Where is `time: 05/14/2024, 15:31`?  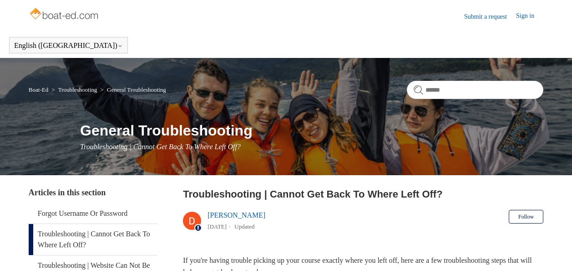
time: 05/14/2024, 15:31 is located at coordinates (217, 226).